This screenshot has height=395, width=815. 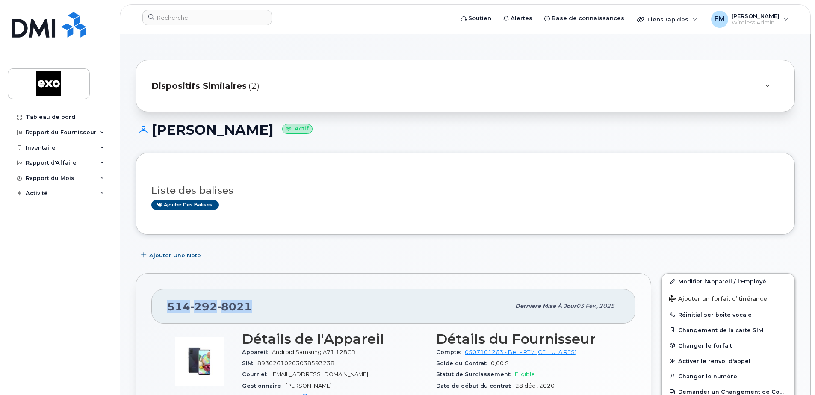 I want to click on span: Activer le renvoi d'appel, so click(x=714, y=361).